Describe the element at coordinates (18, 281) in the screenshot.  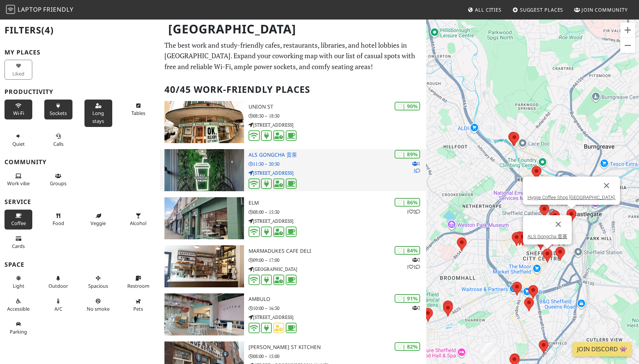
I see `button: Light` at that location.